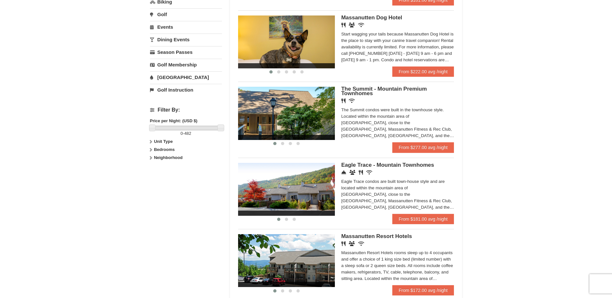 This screenshot has width=612, height=298. I want to click on i: Conference Facilities, so click(352, 172).